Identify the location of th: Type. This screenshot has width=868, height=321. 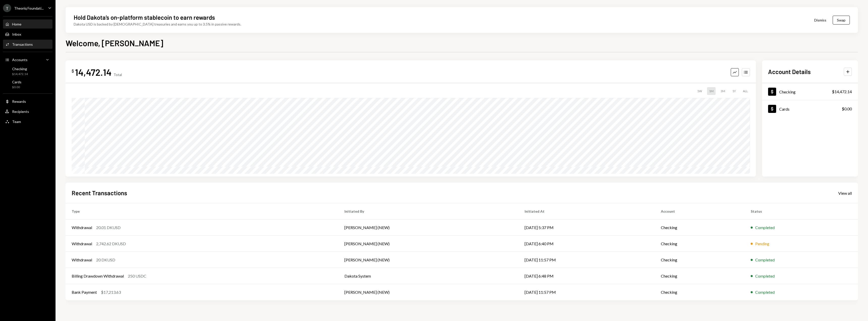
(202, 211).